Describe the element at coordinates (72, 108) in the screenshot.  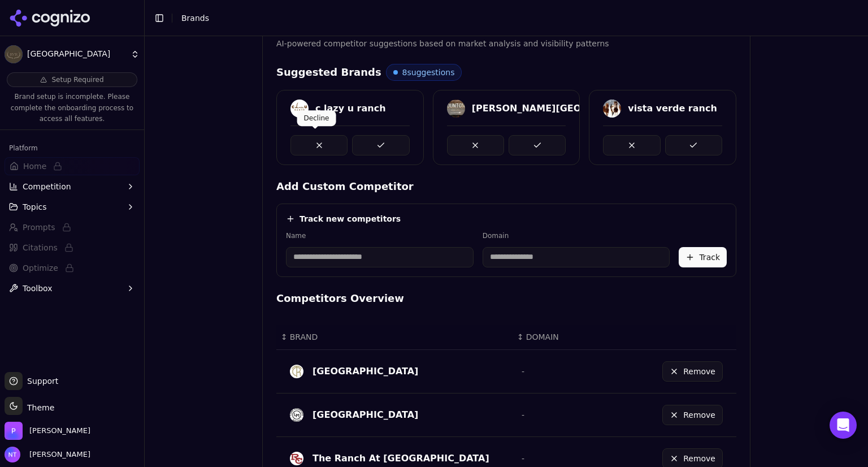
I see `p: Brand setup is incomplete. Please complete the onboarding process to access all features.` at that location.